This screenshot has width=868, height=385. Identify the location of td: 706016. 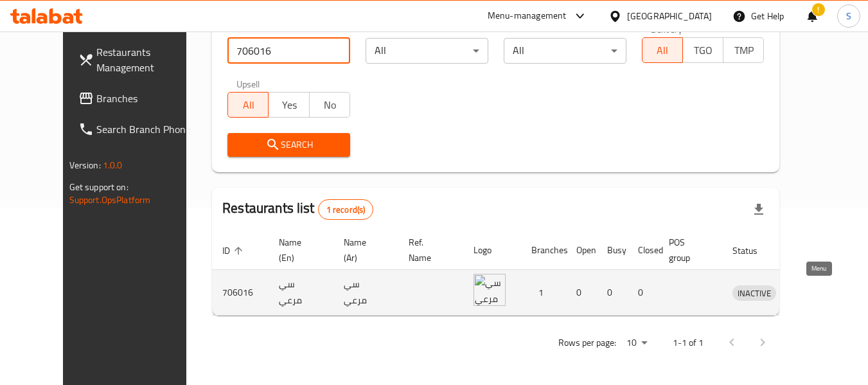
(241, 292).